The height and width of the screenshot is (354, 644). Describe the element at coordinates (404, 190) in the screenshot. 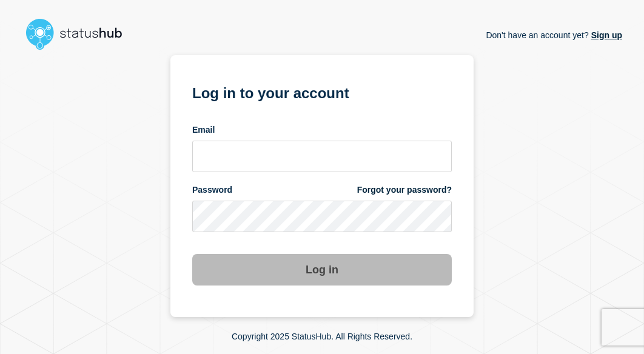

I see `a: Forgot your password?` at that location.